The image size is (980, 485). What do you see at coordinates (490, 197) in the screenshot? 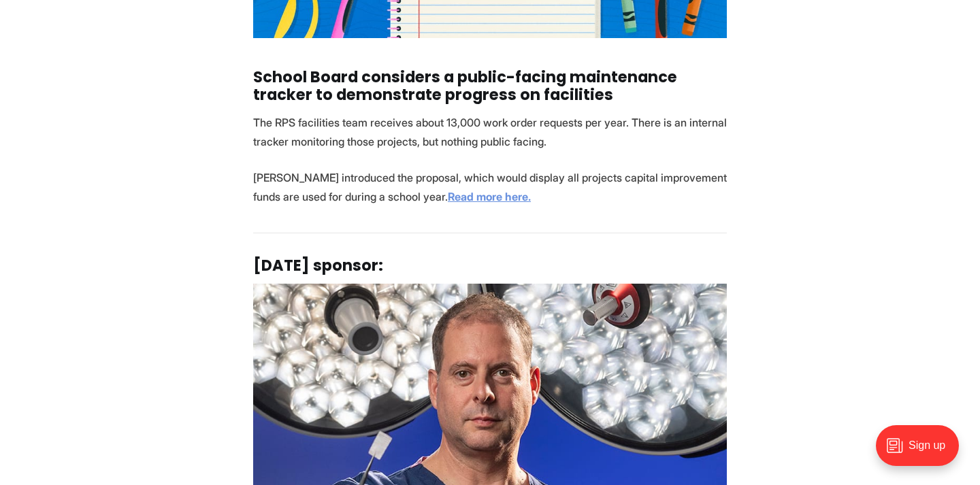
I see `strong: Read more here.` at bounding box center [490, 197].